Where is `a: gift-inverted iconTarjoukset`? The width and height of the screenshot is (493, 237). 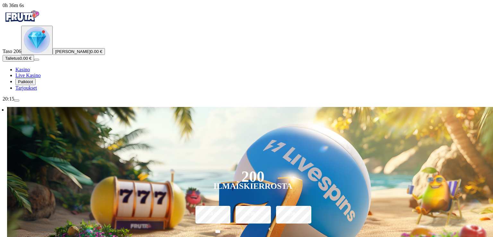
a: gift-inverted iconTarjoukset is located at coordinates (26, 88).